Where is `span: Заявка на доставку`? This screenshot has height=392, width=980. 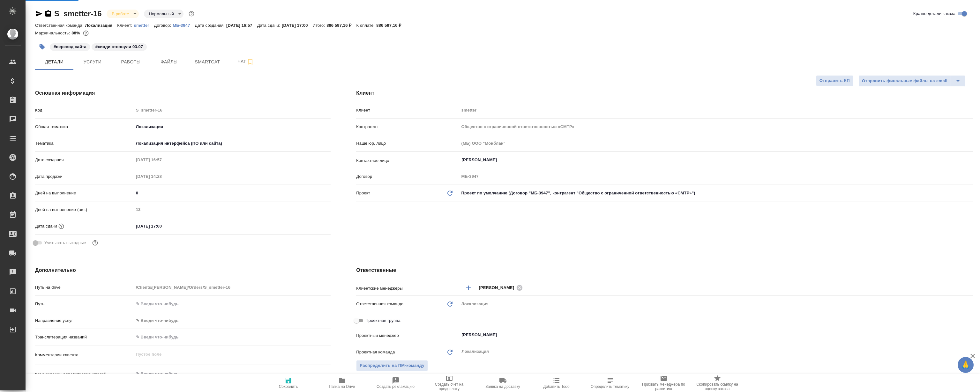 span: Заявка на доставку is located at coordinates (503, 387).